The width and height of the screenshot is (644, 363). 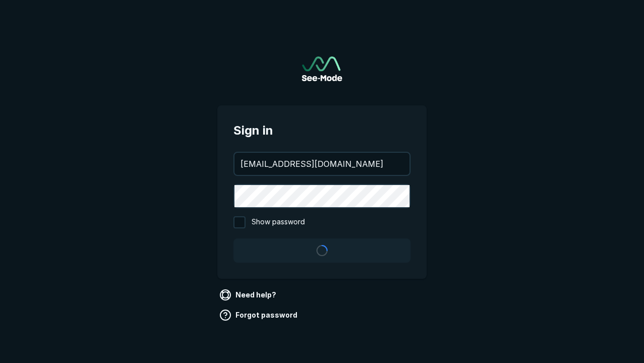 I want to click on span: Show password, so click(x=278, y=222).